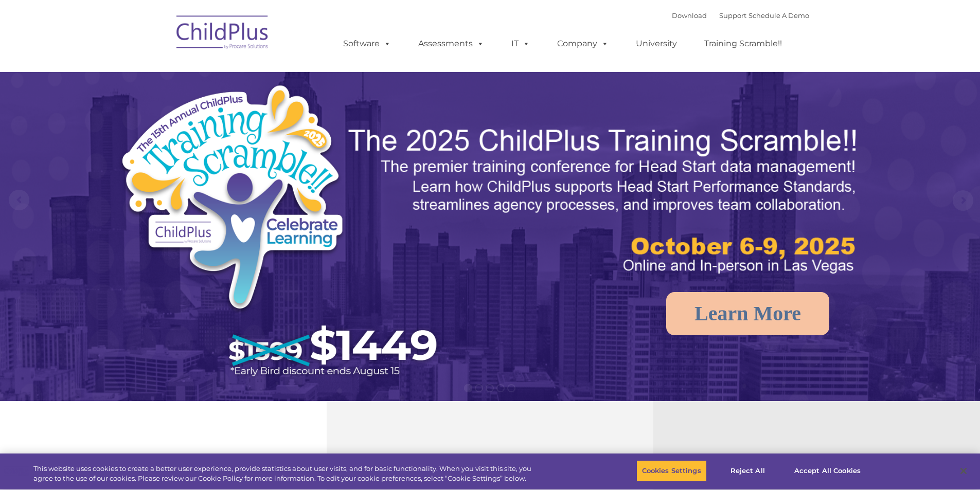 This screenshot has height=490, width=980. I want to click on button: Accept All Cookies, so click(827, 471).